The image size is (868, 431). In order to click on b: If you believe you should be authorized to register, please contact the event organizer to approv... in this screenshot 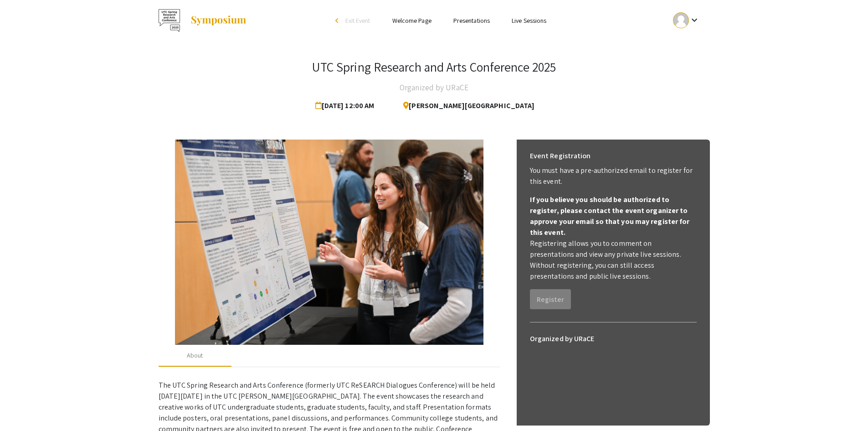, I will do `click(610, 216)`.